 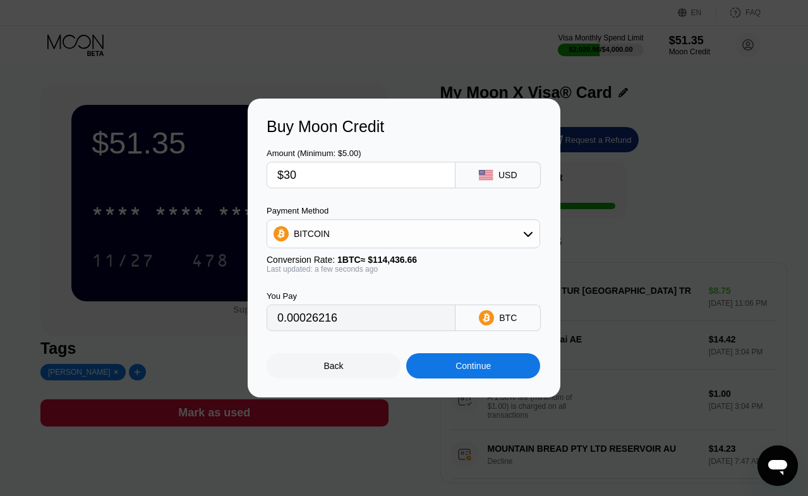 I want to click on div: USD, so click(x=508, y=175).